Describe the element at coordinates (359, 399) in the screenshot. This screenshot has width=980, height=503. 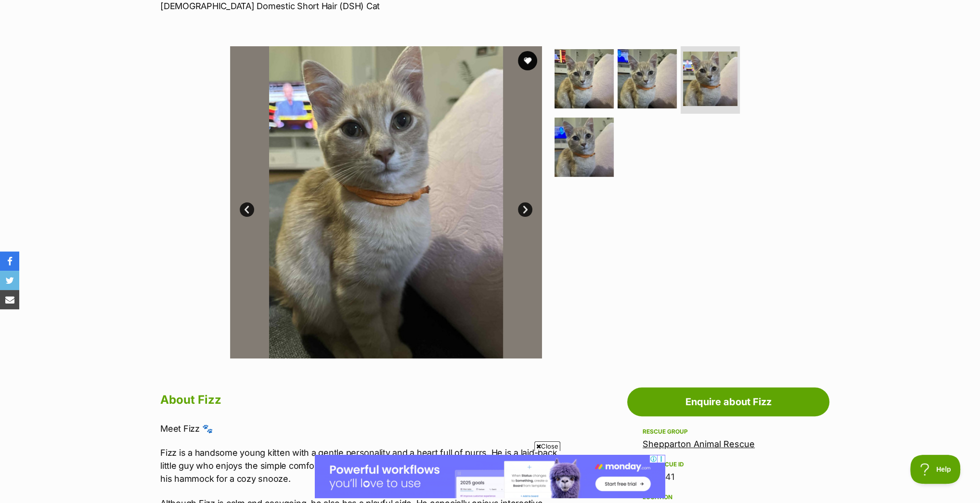
I see `h2: About Fizz` at that location.